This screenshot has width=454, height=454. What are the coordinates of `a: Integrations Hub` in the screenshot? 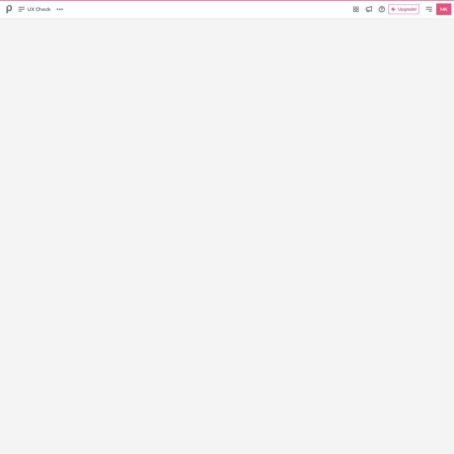 It's located at (356, 9).